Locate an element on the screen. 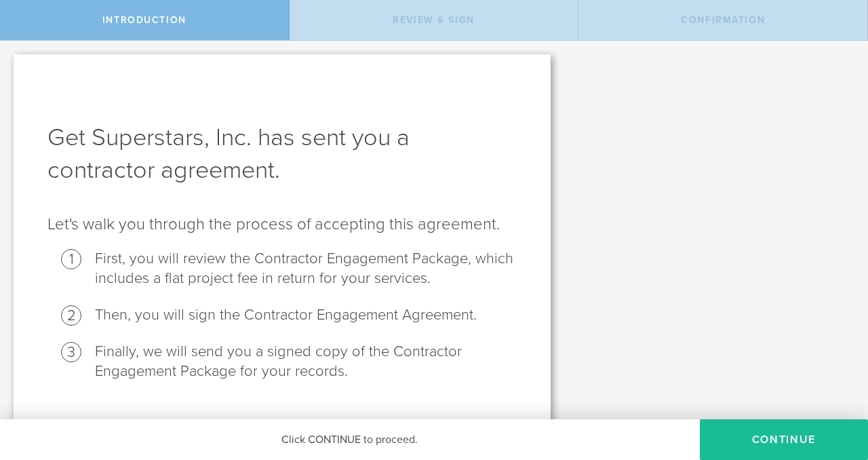 The height and width of the screenshot is (460, 868). span: Introduction is located at coordinates (145, 20).